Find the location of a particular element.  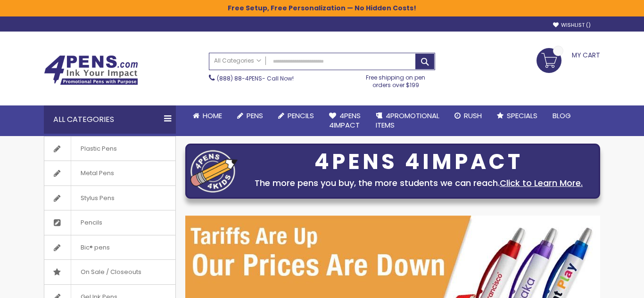

a: 4PROMOTIONALITEMS is located at coordinates (408, 121).